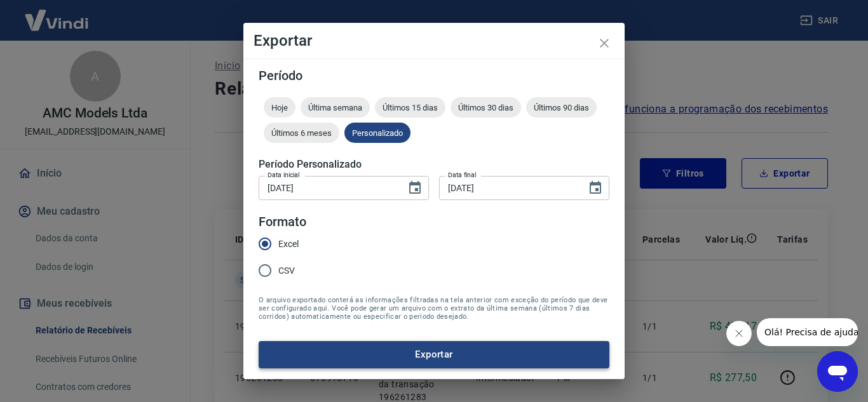 Image resolution: width=868 pixels, height=402 pixels. Describe the element at coordinates (287, 271) in the screenshot. I see `span: CSV` at that location.